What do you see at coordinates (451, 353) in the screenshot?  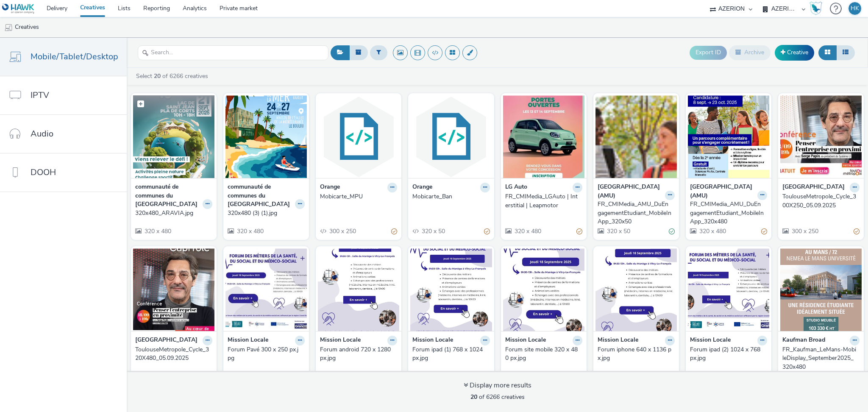 I see `a: Forum ipad (1) 768 x 1024 px.jpg` at bounding box center [451, 353].